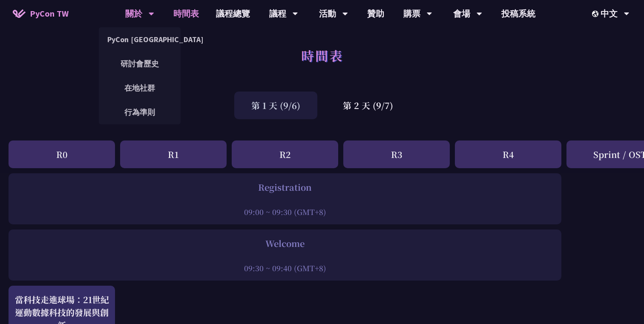 This screenshot has width=644, height=324. What do you see at coordinates (368, 105) in the screenshot?
I see `div: 第 2 天 (9/7)` at bounding box center [368, 105].